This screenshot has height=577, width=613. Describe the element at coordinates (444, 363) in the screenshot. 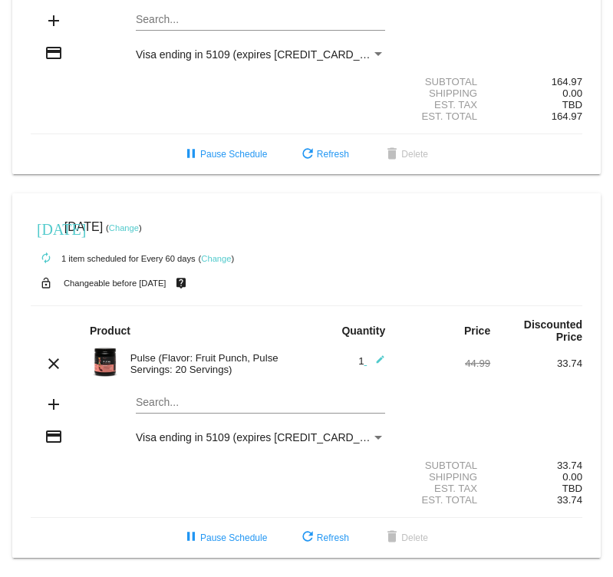

I see `div: 44.99` at that location.